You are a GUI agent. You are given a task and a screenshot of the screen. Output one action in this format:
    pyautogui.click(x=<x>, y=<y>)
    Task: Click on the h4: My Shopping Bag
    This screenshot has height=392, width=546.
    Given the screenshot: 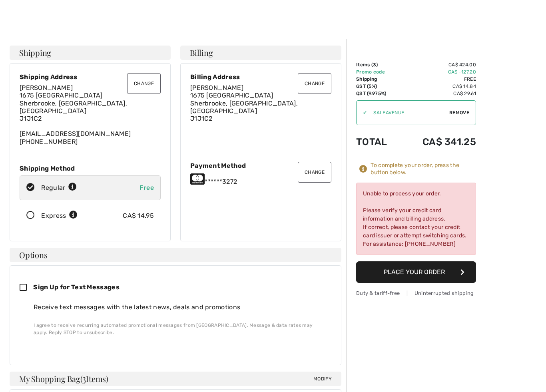 What is the action you would take?
    pyautogui.click(x=175, y=379)
    